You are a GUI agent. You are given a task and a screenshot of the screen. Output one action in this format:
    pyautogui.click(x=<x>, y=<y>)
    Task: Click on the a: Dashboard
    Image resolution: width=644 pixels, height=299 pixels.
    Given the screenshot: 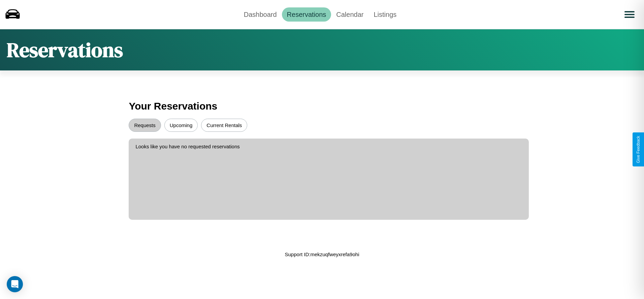 What is the action you would take?
    pyautogui.click(x=260, y=15)
    